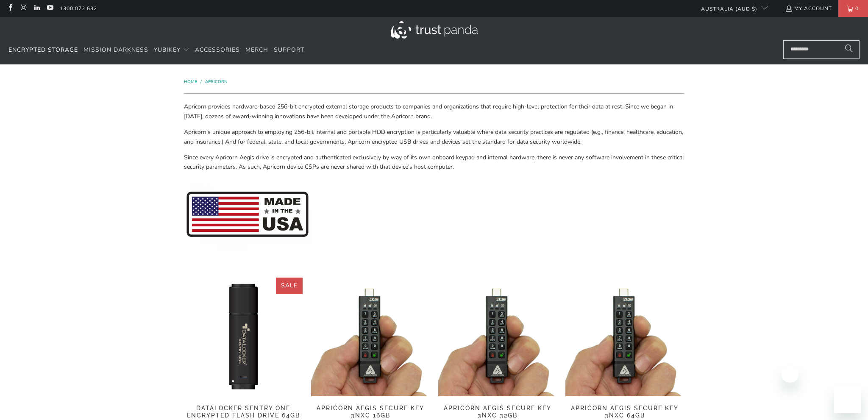 Image resolution: width=868 pixels, height=420 pixels. Describe the element at coordinates (498, 337) in the screenshot. I see `img: Apricorn Aegis Secure Key 3NXC 32GB - Trust Panda` at that location.